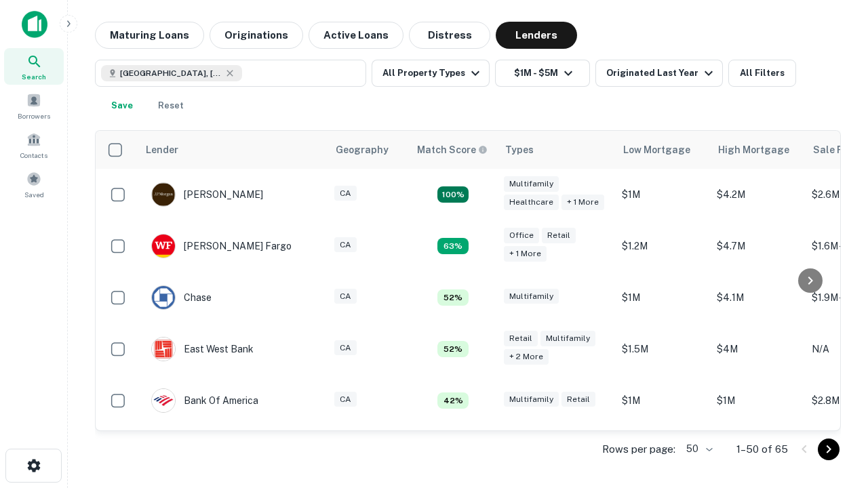  What do you see at coordinates (34, 77) in the screenshot?
I see `span: Search` at bounding box center [34, 77].